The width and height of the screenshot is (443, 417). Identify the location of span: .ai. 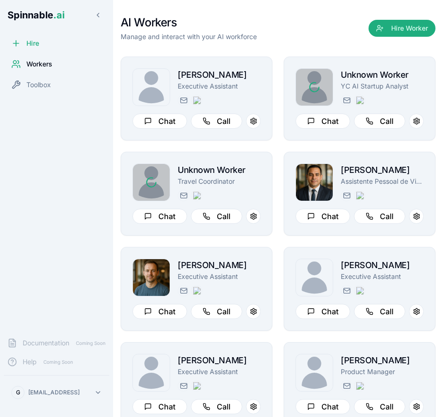
(59, 15).